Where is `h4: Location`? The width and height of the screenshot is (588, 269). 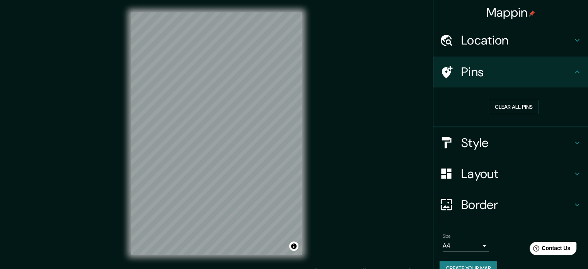
h4: Location is located at coordinates (517, 40).